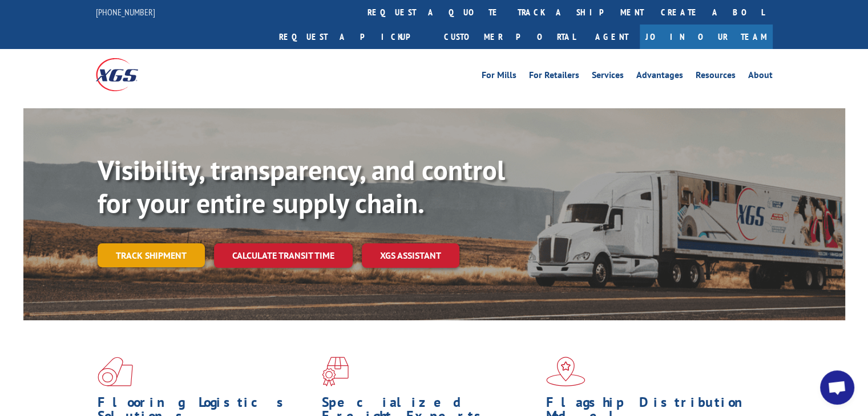 Image resolution: width=868 pixels, height=416 pixels. What do you see at coordinates (151, 256) in the screenshot?
I see `a: Track shipment` at bounding box center [151, 256].